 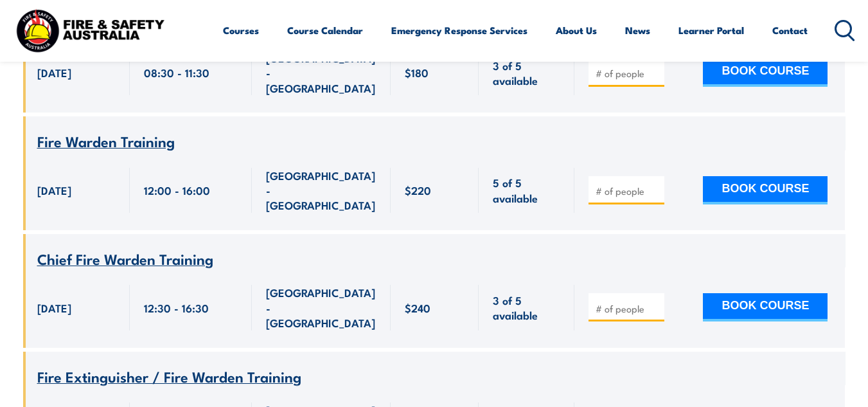 What do you see at coordinates (241, 30) in the screenshot?
I see `a: Courses` at bounding box center [241, 30].